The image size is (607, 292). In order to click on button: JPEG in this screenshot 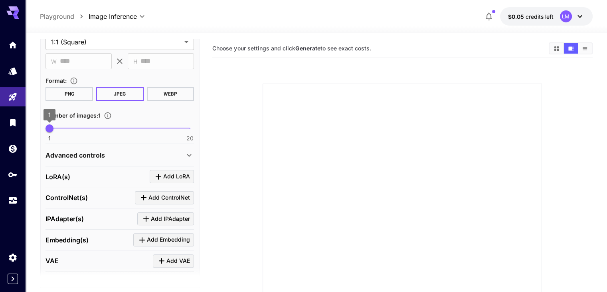, I will do `click(120, 94)`.